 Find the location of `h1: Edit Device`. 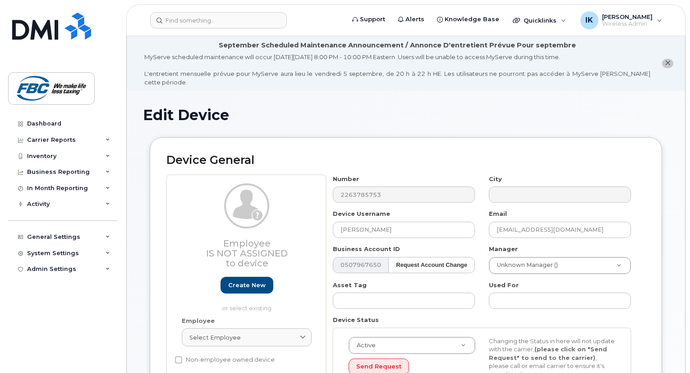

h1: Edit Device is located at coordinates (406, 115).